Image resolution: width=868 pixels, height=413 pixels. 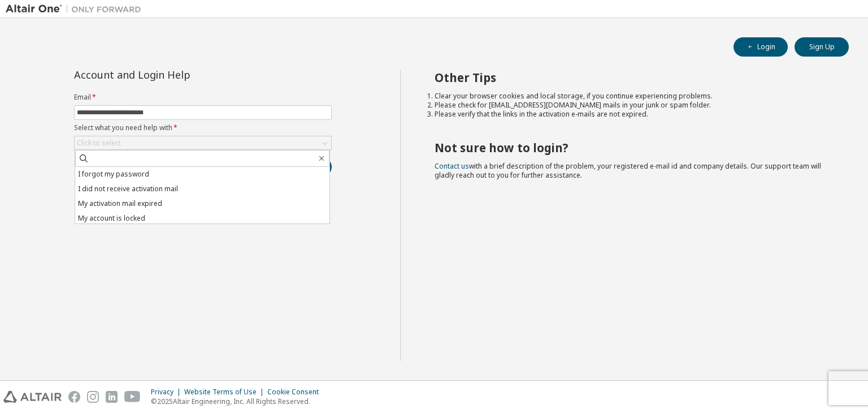 I want to click on label: Select what you need help with, so click(x=203, y=127).